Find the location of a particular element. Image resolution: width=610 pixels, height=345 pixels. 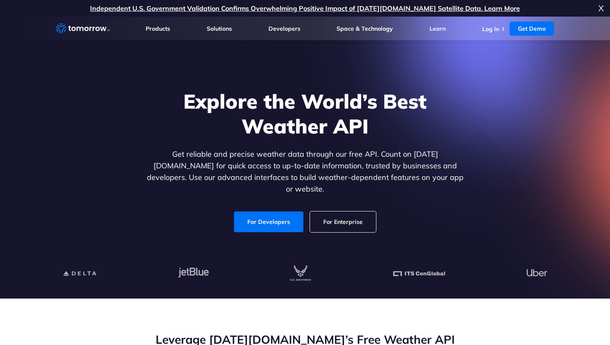

a: For Developers is located at coordinates (268, 222).